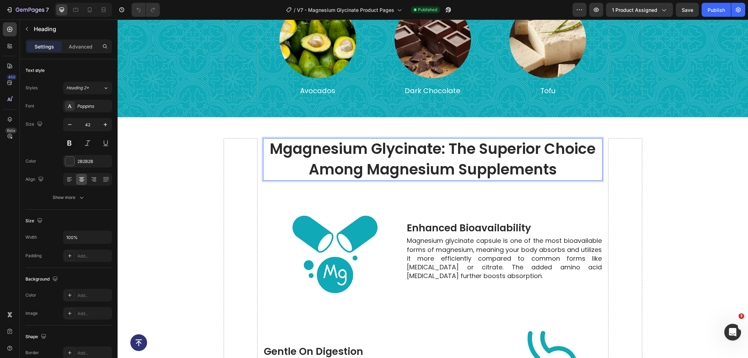 This screenshot has width=748, height=358. Describe the element at coordinates (35, 70) in the screenshot. I see `div: Text style` at that location.